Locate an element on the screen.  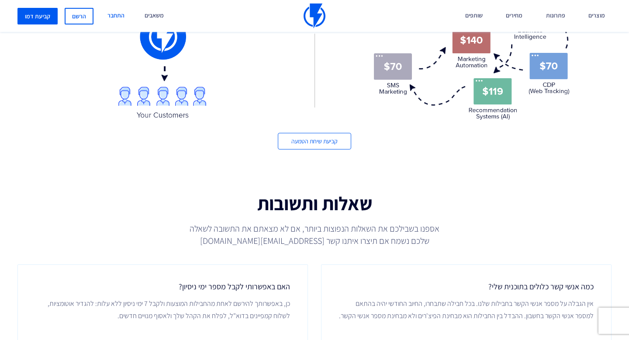
a: הרשם is located at coordinates (79, 16).